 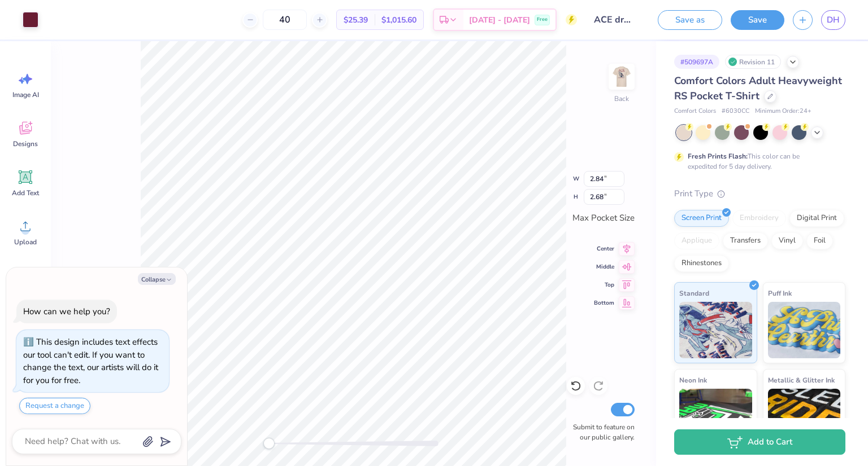 I want to click on span: $1,015.60, so click(x=399, y=20).